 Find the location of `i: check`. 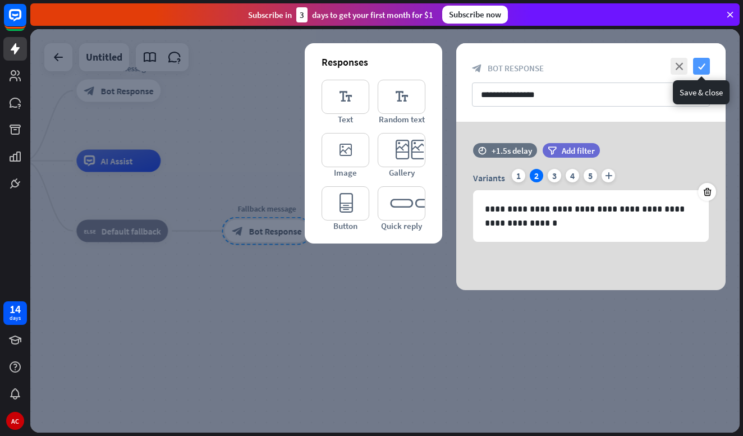

i: check is located at coordinates (702, 66).